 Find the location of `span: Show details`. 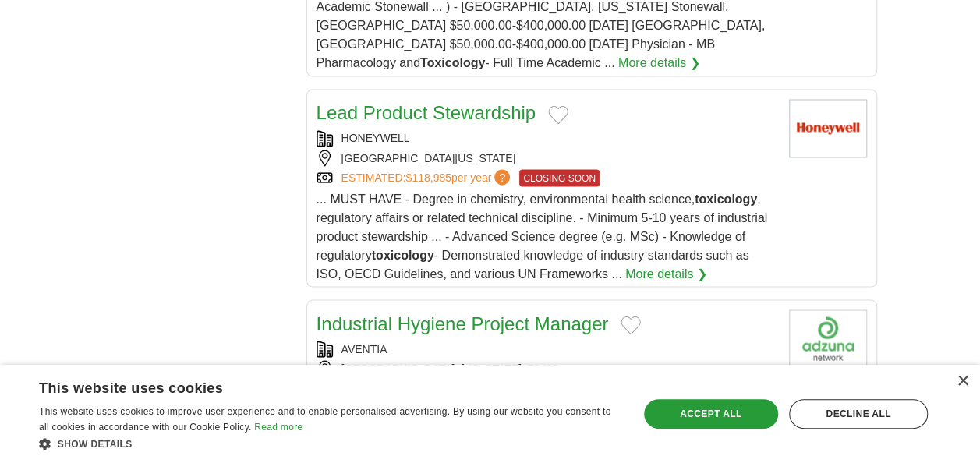

span: Show details is located at coordinates (95, 444).